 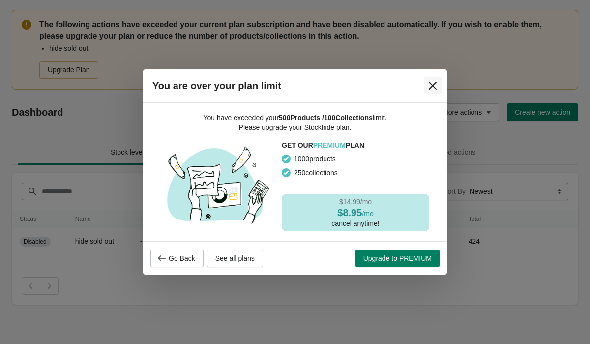 What do you see at coordinates (367, 213) in the screenshot?
I see `span: /mo` at bounding box center [367, 213].